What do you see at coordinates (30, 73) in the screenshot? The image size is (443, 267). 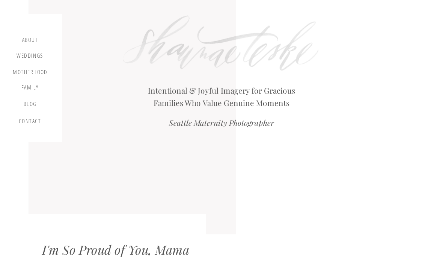 I see `a: motherhood` at bounding box center [30, 73].